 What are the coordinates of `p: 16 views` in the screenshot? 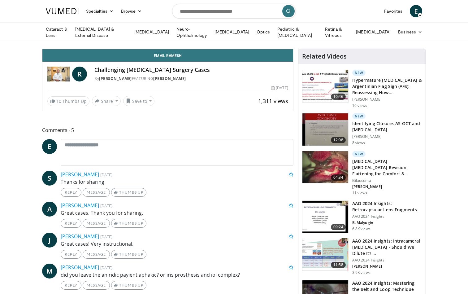 It's located at (360, 106).